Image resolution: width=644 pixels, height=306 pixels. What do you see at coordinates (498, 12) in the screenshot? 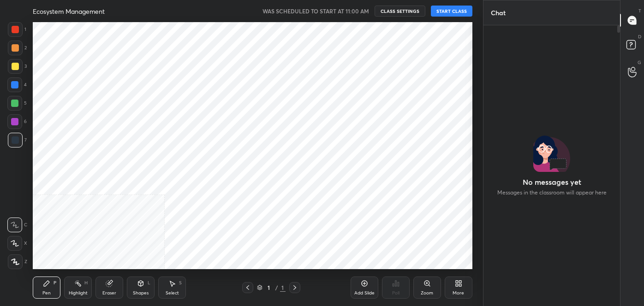
I see `p: Chat` at bounding box center [498, 12].